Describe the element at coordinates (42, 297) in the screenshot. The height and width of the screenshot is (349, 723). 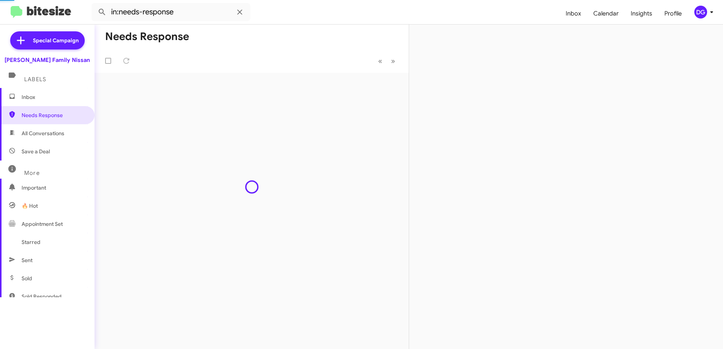
I see `span: Sold Responded` at that location.